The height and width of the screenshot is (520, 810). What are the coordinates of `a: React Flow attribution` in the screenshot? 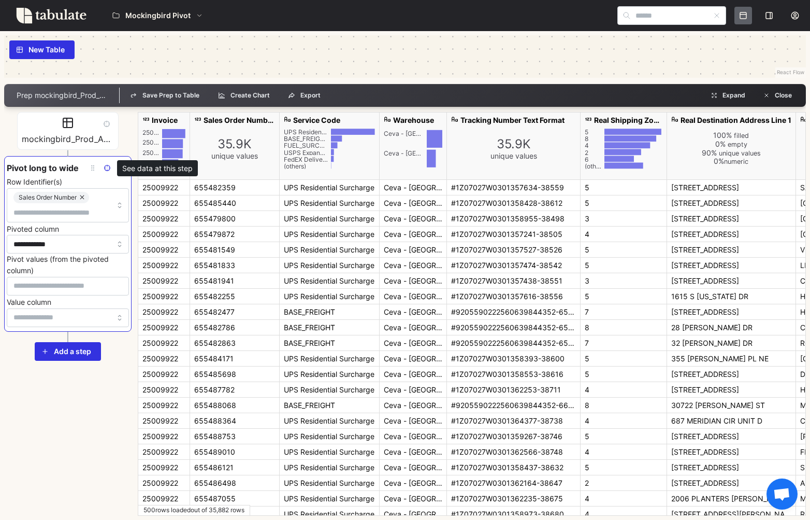 It's located at (791, 72).